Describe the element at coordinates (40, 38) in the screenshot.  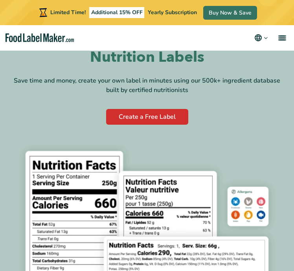
I see `a: Food Label Maker homepage` at that location.